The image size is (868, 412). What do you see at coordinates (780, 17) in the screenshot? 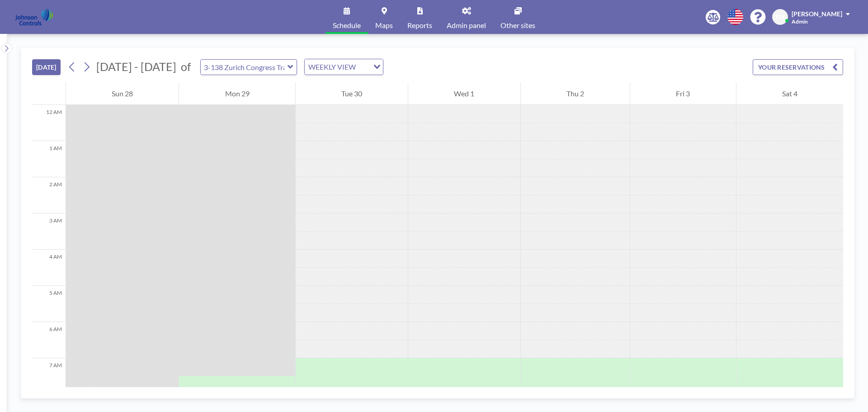
I see `span: XH` at bounding box center [780, 17].